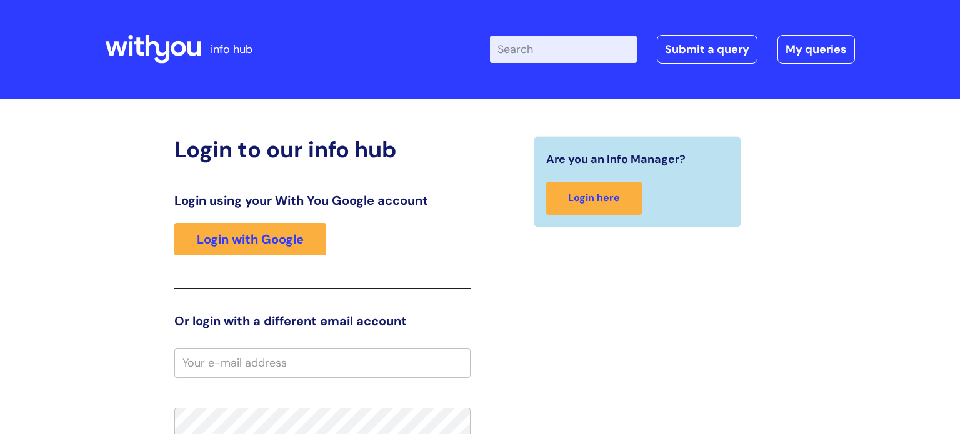 This screenshot has width=960, height=434. Describe the element at coordinates (707, 49) in the screenshot. I see `a: Submit a query` at that location.